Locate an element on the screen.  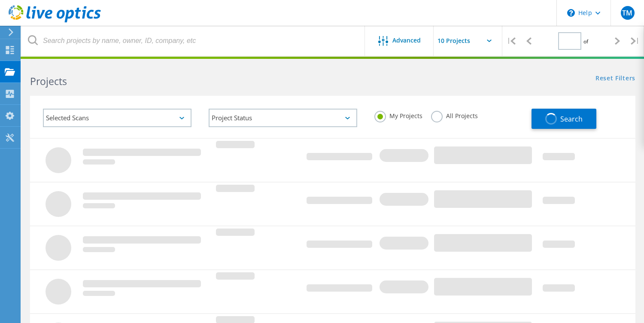
svg: \n is located at coordinates (571, 13).